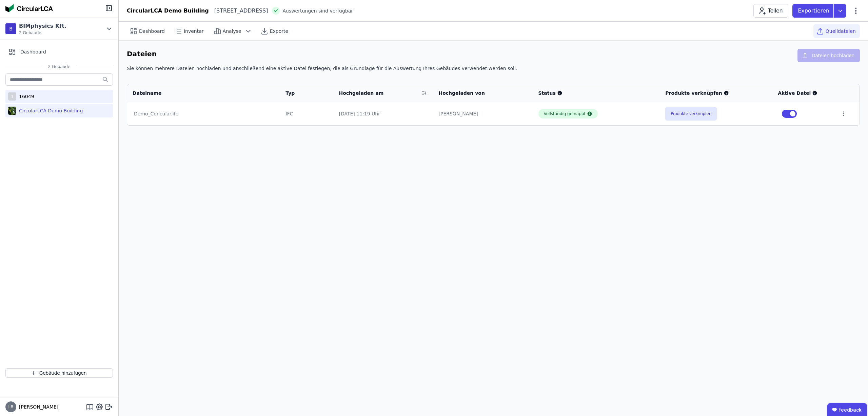 The height and width of the screenshot is (416, 868). Describe the element at coordinates (199, 94) in the screenshot. I see `div: Dateiname` at that location.